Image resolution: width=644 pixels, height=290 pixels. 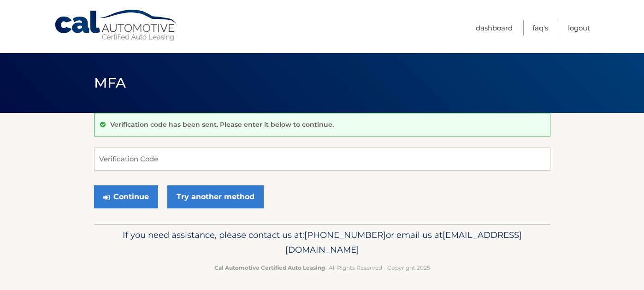 What do you see at coordinates (222, 124) in the screenshot?
I see `p: Verification code has been sent. Please enter it below to continue.` at bounding box center [222, 124].